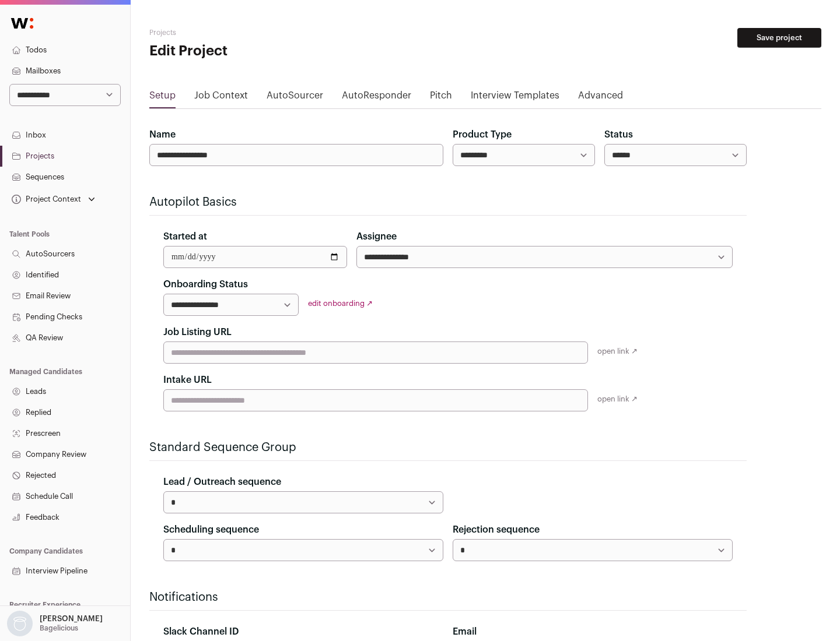 The width and height of the screenshot is (840, 641). I want to click on label: Rejection sequence, so click(496, 530).